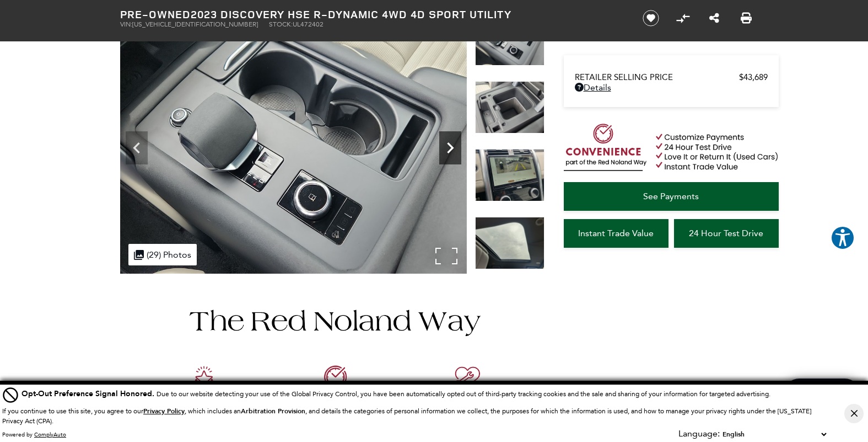 Image resolution: width=868 pixels, height=442 pixels. Describe the element at coordinates (746, 18) in the screenshot. I see `a: Print this Pre-Owned 2023 Discovery HSE R-Dynamic 4WD 4D Sport Utility` at that location.